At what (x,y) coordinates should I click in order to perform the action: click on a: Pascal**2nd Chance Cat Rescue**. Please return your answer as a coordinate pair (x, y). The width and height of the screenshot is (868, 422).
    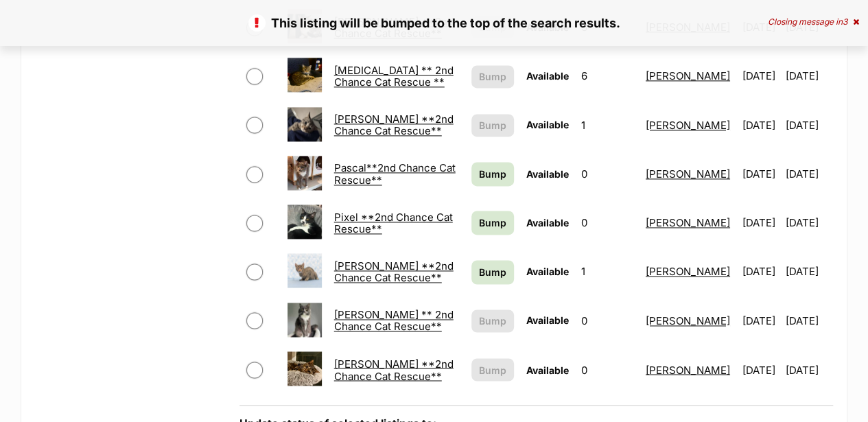
    Looking at the image, I should click on (394, 173).